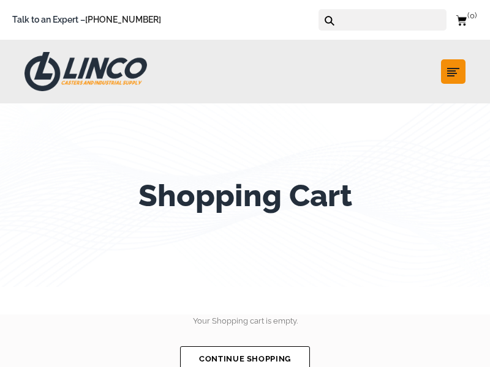 This screenshot has height=367, width=490. I want to click on span: Talk to an Expert –, so click(86, 20).